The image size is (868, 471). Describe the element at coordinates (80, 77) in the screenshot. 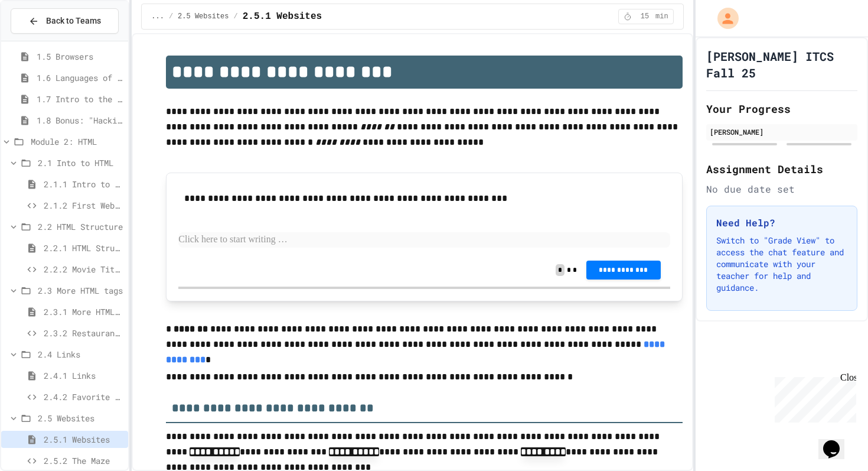

I see `span: 1.6 Languages of the Web` at that location.